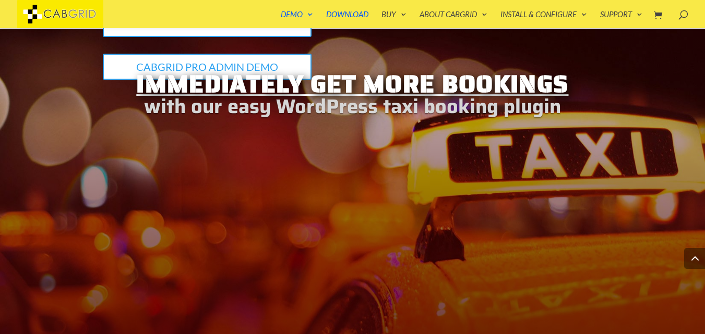 The height and width of the screenshot is (334, 705). Describe the element at coordinates (60, 13) in the screenshot. I see `a: CabGrid Taxi Plugin` at that location.